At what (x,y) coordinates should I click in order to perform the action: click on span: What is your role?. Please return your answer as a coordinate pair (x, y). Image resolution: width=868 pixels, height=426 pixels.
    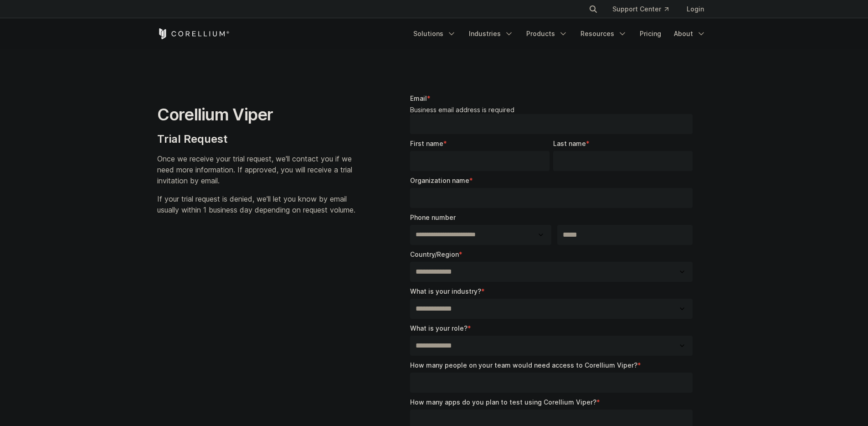
    Looking at the image, I should click on (439, 327).